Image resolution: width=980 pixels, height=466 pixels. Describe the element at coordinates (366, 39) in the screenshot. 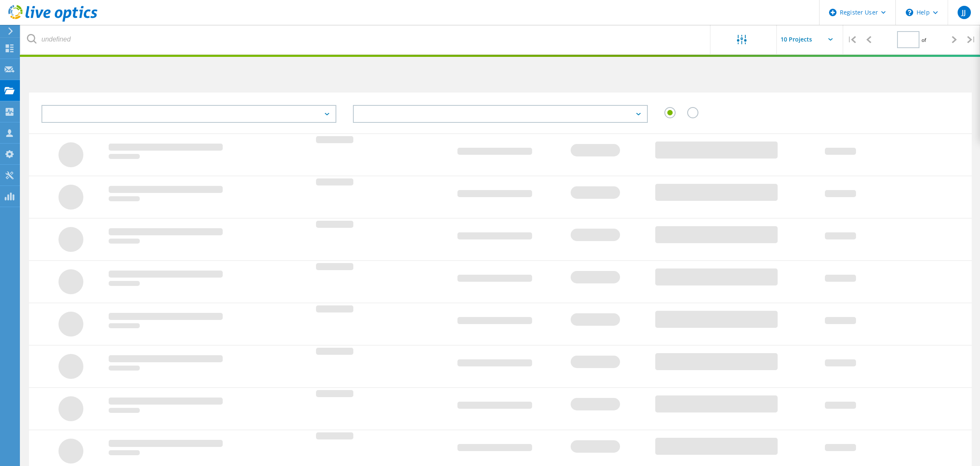

I see `input: undefined` at that location.